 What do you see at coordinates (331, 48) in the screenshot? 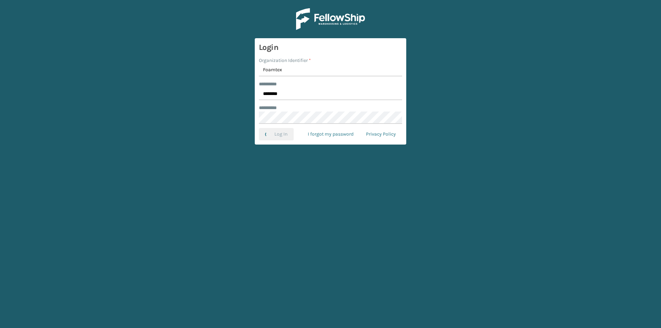
I see `h3: Login` at bounding box center [331, 48].